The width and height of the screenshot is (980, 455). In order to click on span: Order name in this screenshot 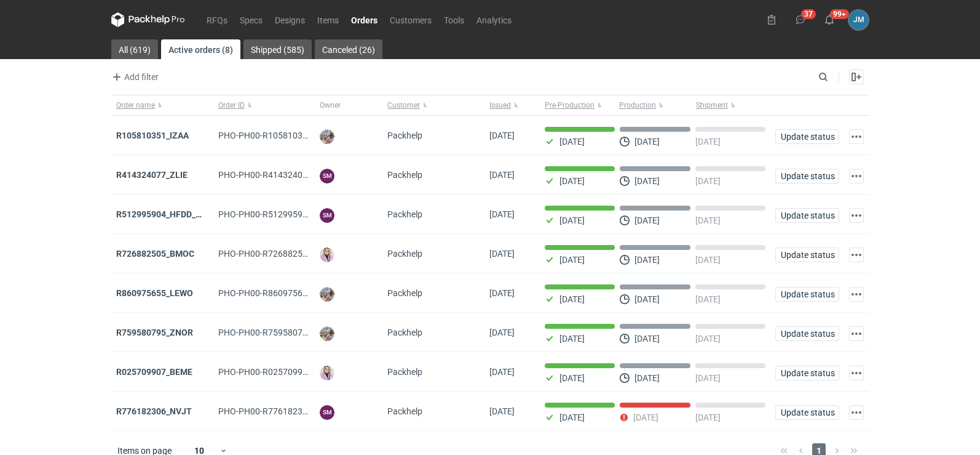, I will do `click(135, 105)`.